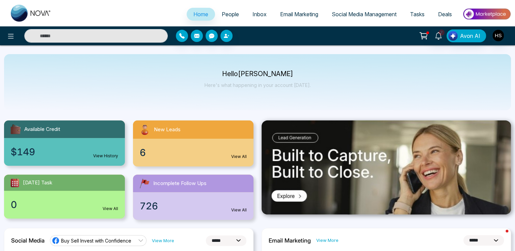 This screenshot has width=515, height=251. Describe the element at coordinates (42, 129) in the screenshot. I see `span: Available Credit` at that location.